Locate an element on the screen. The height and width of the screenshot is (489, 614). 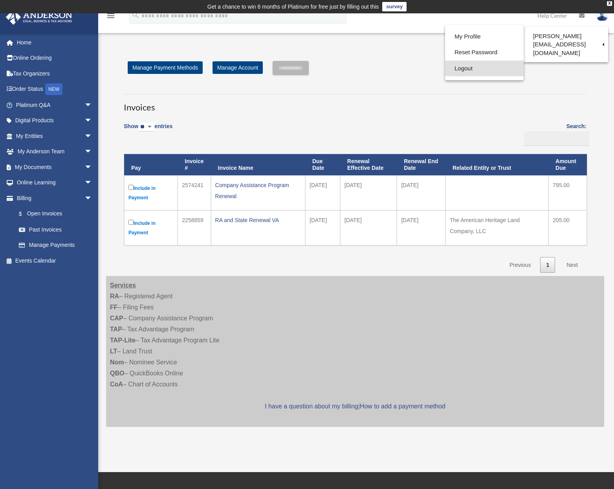
div: NEW is located at coordinates (54, 89).